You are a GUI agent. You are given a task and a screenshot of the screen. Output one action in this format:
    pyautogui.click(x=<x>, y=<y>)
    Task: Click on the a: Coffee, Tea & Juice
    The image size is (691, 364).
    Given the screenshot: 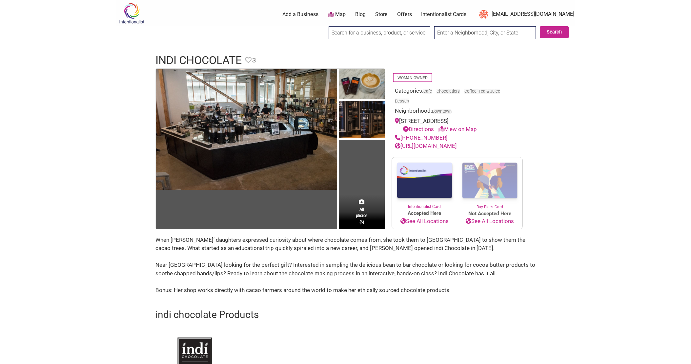 What is the action you would take?
    pyautogui.click(x=482, y=91)
    